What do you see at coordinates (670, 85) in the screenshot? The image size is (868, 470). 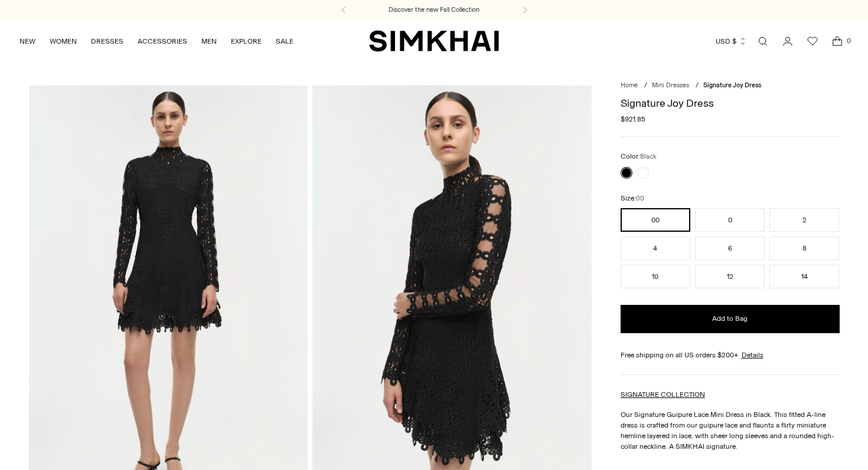 I see `a: Mini Dresses` at bounding box center [670, 85].